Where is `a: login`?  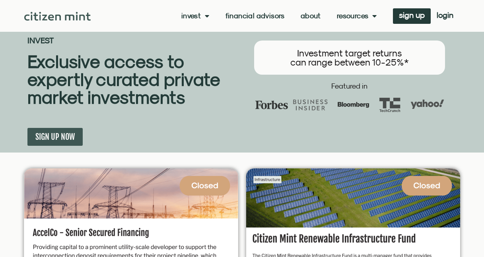 a: login is located at coordinates (445, 16).